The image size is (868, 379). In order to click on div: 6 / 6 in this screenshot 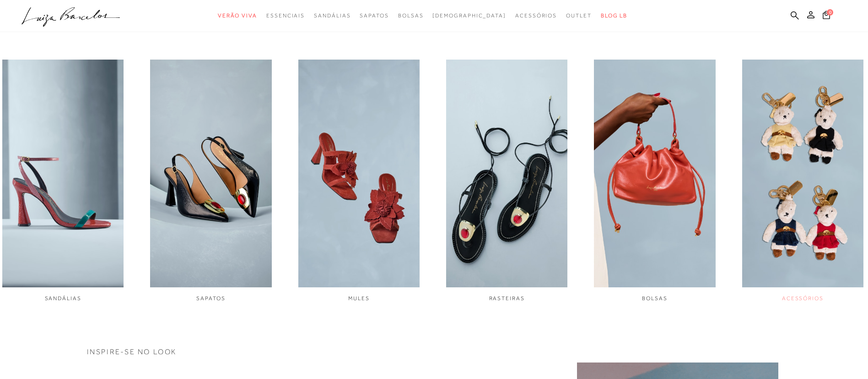, I will do `click(803, 181)`.